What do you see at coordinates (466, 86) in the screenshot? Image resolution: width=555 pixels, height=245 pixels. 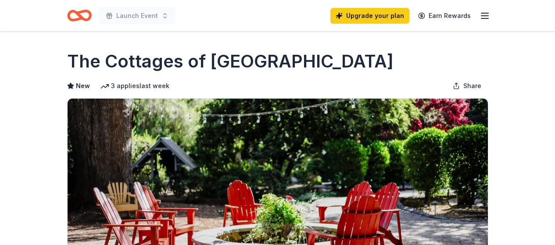 I see `button: Share` at bounding box center [466, 86].